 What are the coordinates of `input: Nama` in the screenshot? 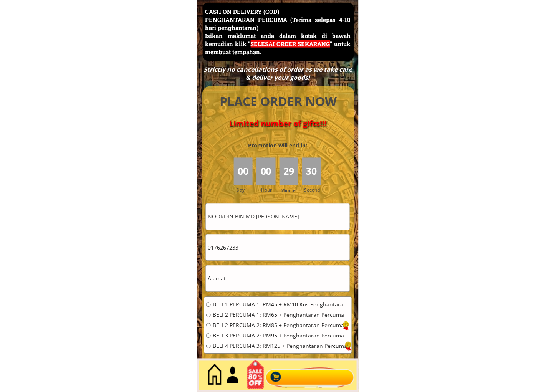 It's located at (278, 217).